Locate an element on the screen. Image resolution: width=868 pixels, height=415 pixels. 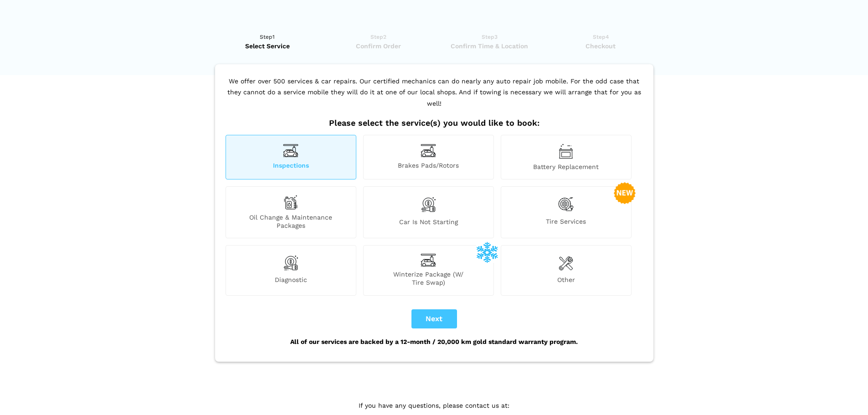
span: Car is not starting is located at coordinates (428, 224).